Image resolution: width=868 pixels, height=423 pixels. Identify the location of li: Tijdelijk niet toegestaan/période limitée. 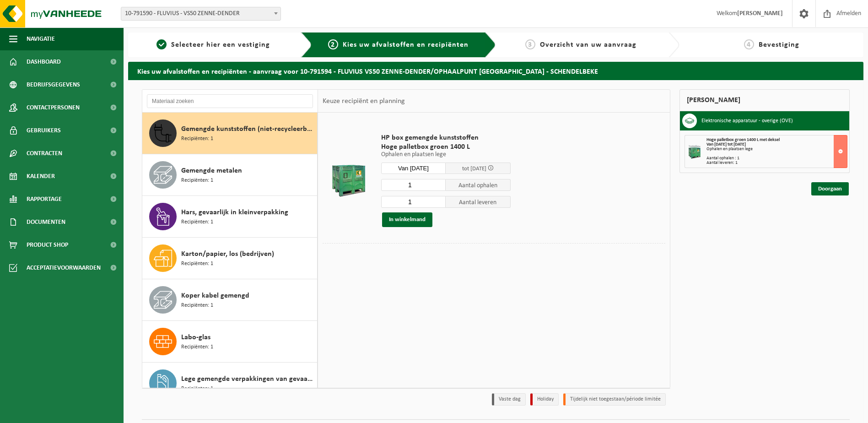
(615, 399).